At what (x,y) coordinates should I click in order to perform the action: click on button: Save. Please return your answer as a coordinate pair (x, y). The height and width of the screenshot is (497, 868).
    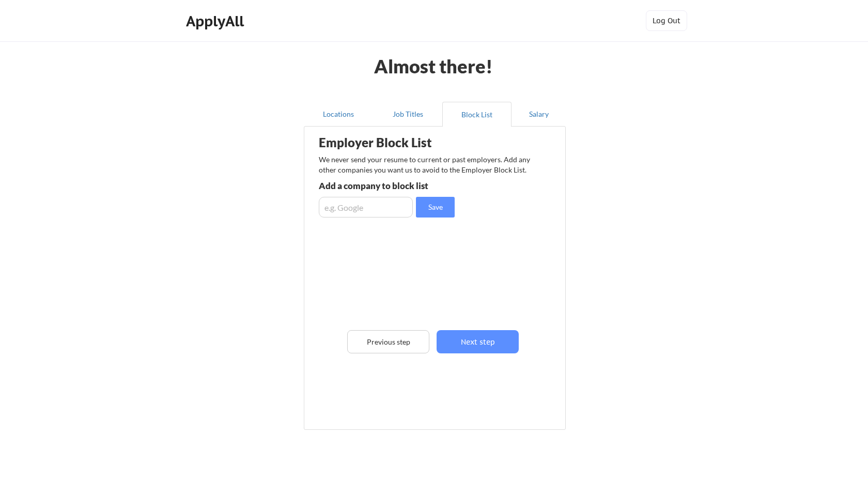
    Looking at the image, I should click on (435, 207).